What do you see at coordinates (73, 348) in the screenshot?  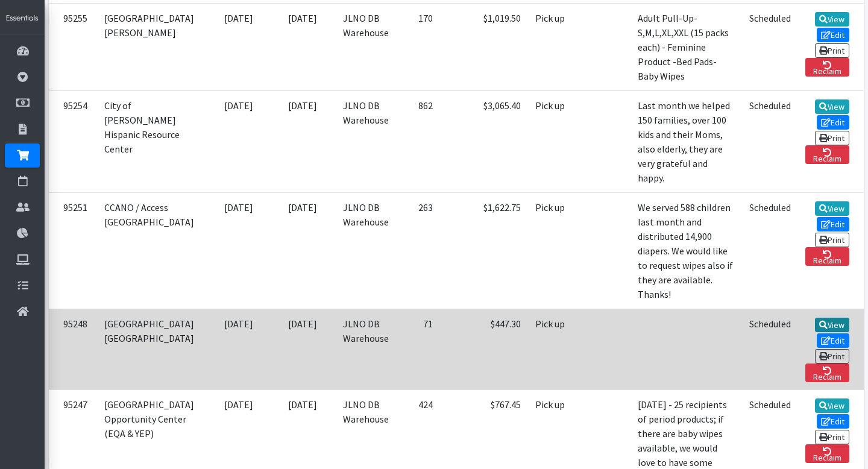 I see `td: 95248` at bounding box center [73, 348].